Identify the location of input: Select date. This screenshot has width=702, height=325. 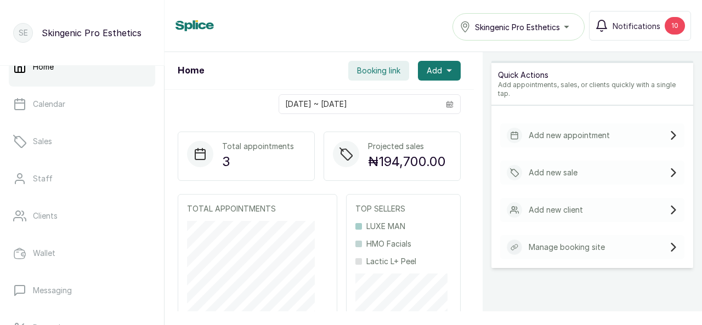
(359, 104).